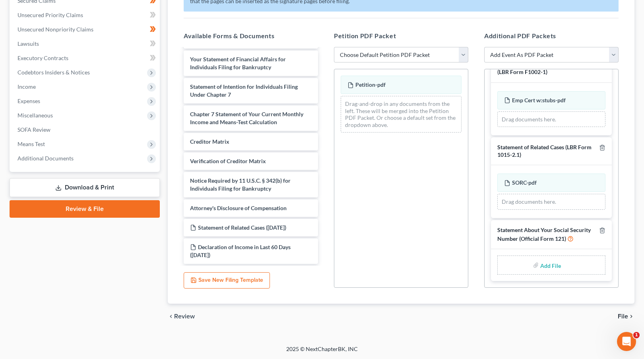  Describe the element at coordinates (238, 208) in the screenshot. I see `span: Attorney's Disclosure of Compensation` at that location.